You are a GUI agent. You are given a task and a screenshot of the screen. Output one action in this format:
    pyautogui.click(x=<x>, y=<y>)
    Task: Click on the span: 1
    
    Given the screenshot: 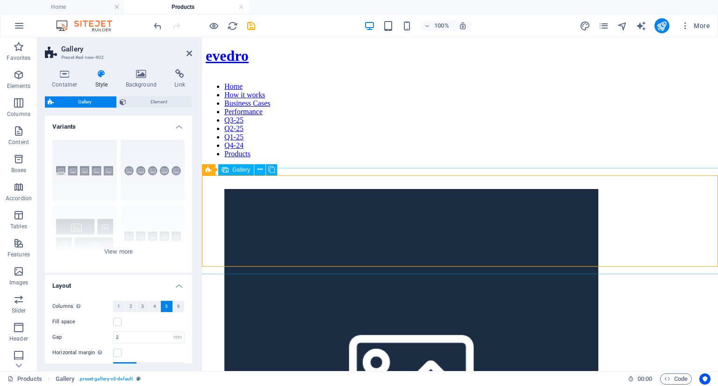 What is the action you would take?
    pyautogui.click(x=119, y=306)
    